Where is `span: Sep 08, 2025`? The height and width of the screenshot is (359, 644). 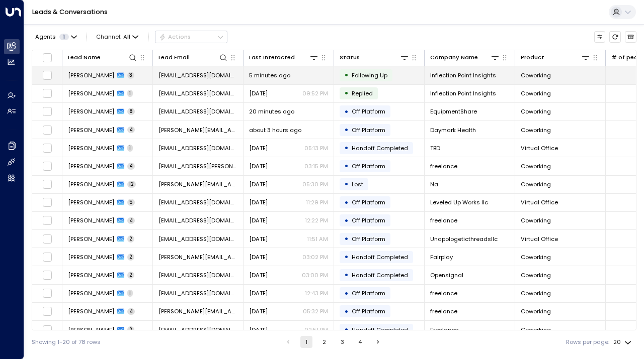 span: Sep 08, 2025 is located at coordinates (258, 275).